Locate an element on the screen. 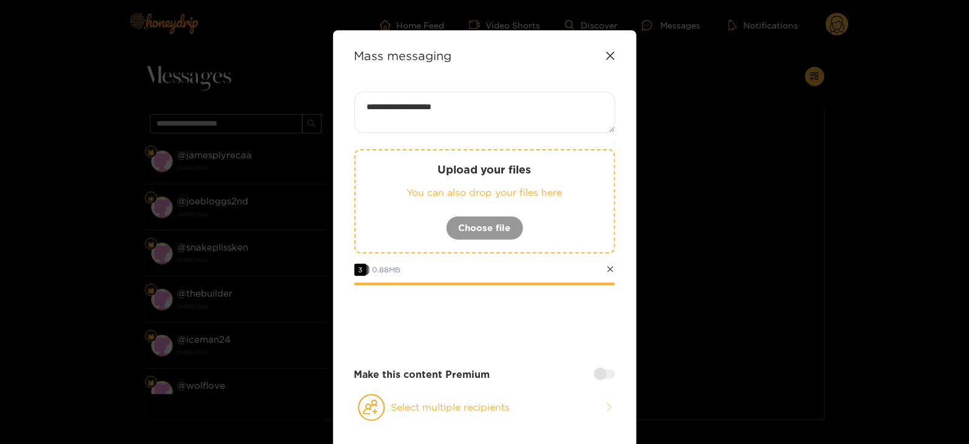 The image size is (969, 444). button: Choose file is located at coordinates (485, 228).